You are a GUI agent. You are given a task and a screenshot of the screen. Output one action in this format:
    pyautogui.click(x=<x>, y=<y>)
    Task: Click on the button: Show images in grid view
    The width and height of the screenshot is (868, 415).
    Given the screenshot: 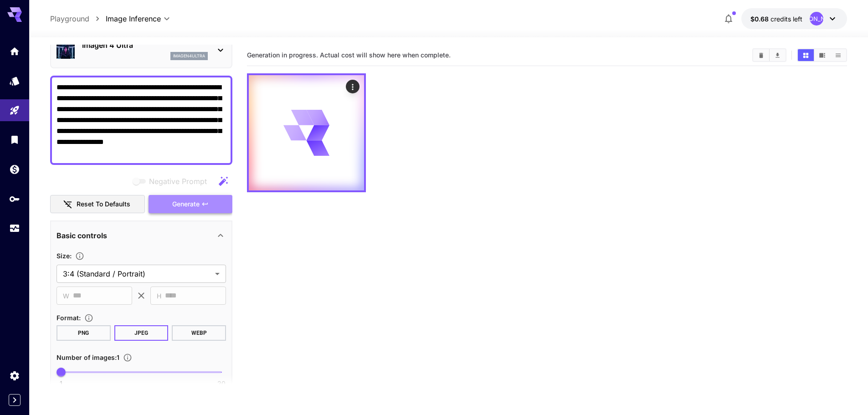 What is the action you would take?
    pyautogui.click(x=806, y=55)
    